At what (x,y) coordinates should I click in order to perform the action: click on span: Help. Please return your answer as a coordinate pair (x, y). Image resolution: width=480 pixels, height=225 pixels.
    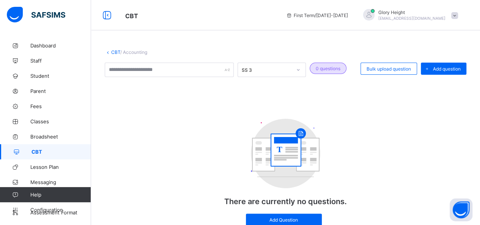
    Looking at the image, I should click on (60, 195).